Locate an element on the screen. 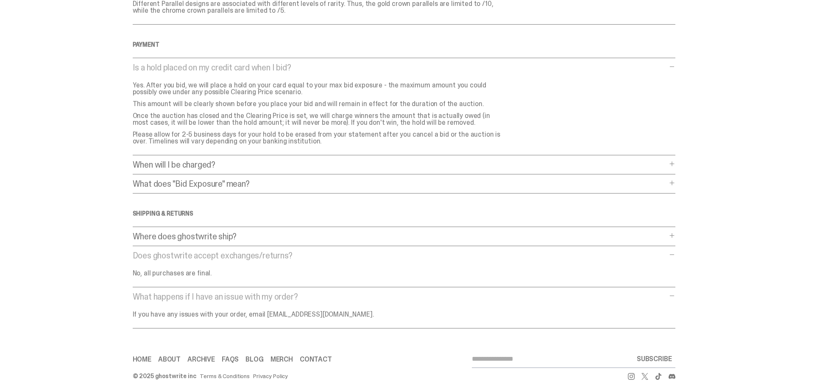 The width and height of the screenshot is (814, 390). h4: Payment is located at coordinates (404, 45).